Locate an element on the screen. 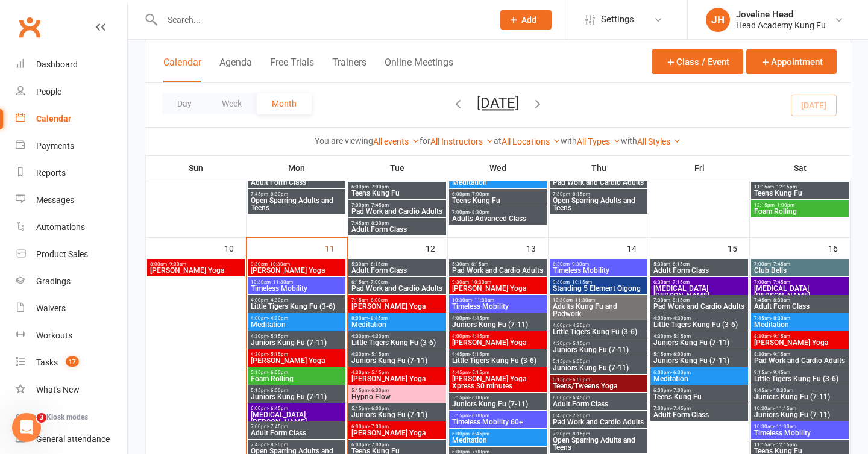 The image size is (868, 454). div: Dashboard is located at coordinates (57, 65).